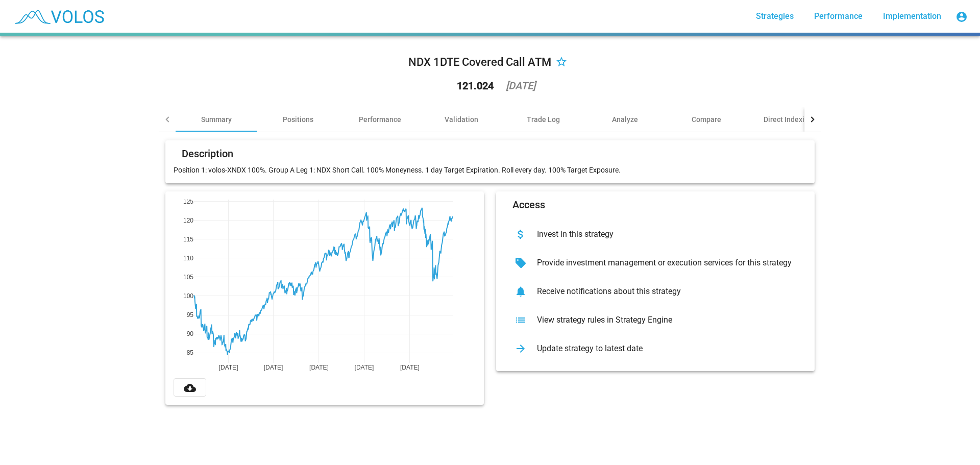  I want to click on a: Implementation, so click(912, 17).